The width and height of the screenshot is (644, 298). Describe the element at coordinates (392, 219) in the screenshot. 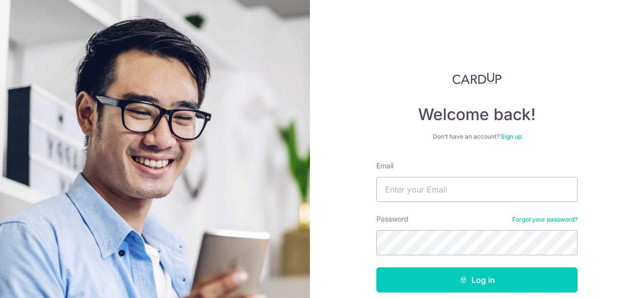

I see `label: Password` at that location.